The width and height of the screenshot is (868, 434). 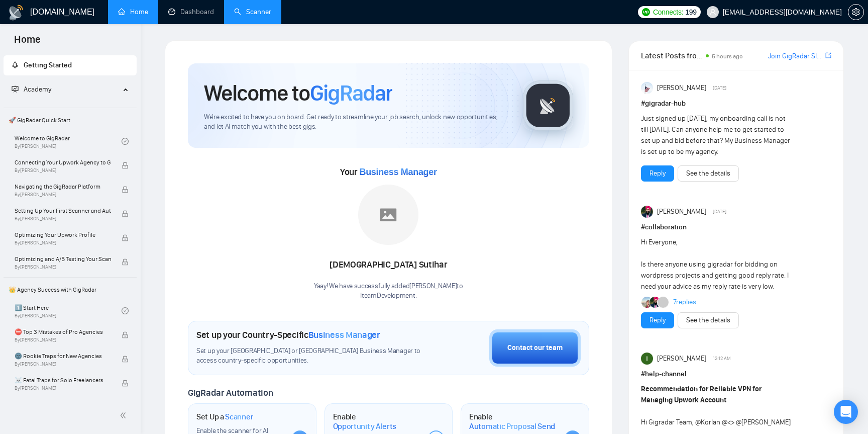 I want to click on span: Getting Started, so click(x=48, y=65).